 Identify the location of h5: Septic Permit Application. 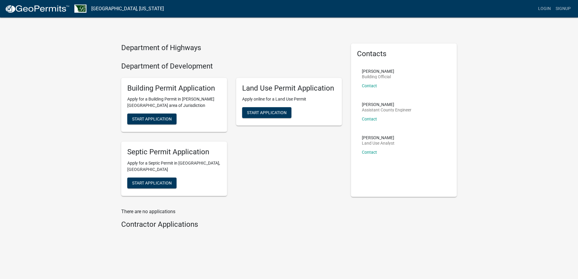
(174, 152).